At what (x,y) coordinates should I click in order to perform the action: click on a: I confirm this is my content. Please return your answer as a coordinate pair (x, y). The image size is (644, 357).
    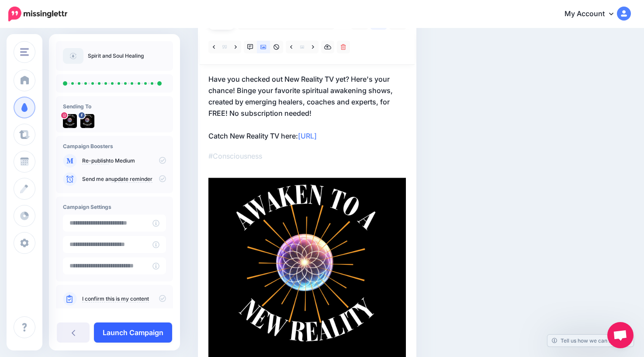
    Looking at the image, I should click on (116, 299).